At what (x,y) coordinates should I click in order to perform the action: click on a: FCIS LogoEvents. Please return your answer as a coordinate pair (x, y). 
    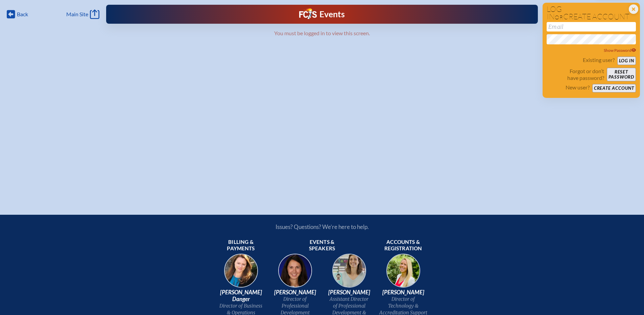
    Looking at the image, I should click on (322, 14).